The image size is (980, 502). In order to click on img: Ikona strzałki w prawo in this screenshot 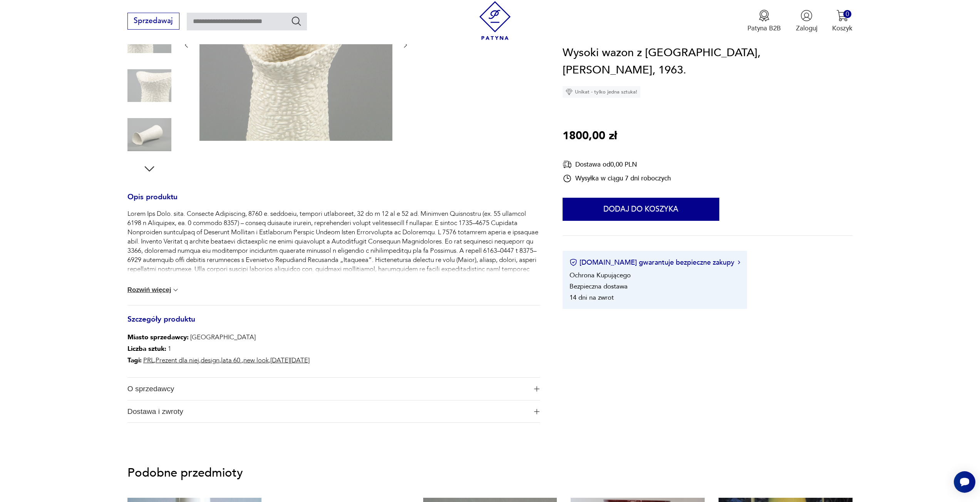, I will do `click(739, 263)`.